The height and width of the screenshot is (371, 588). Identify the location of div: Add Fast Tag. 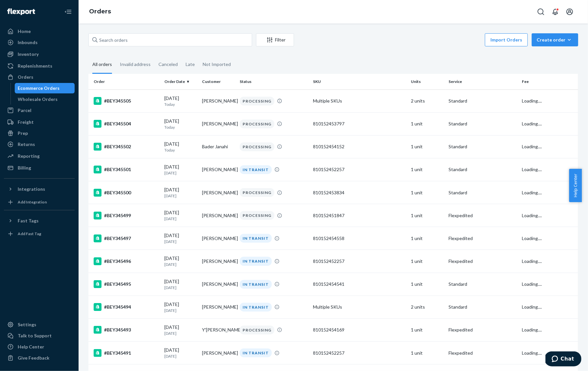
(30, 233).